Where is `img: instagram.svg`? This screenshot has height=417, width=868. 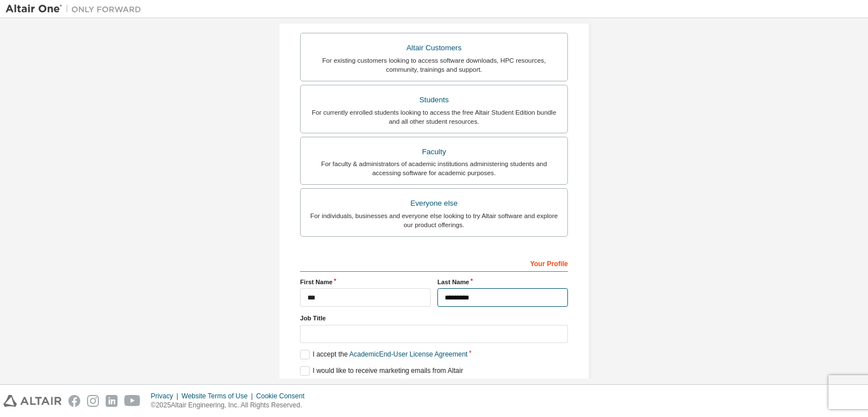 img: instagram.svg is located at coordinates (92, 400).